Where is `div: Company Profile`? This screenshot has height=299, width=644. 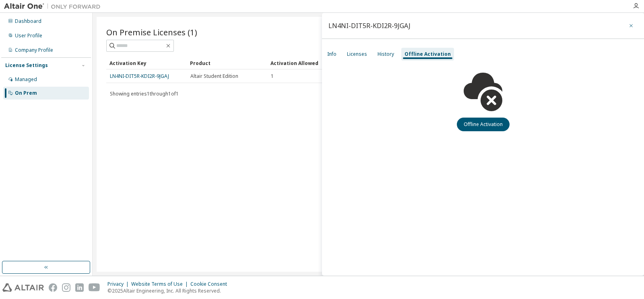
div: Company Profile is located at coordinates (34, 50).